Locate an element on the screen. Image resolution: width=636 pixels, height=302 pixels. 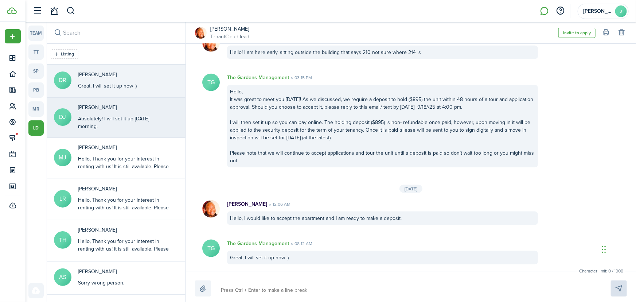
div: Sorry wrong person. is located at coordinates (101, 283).